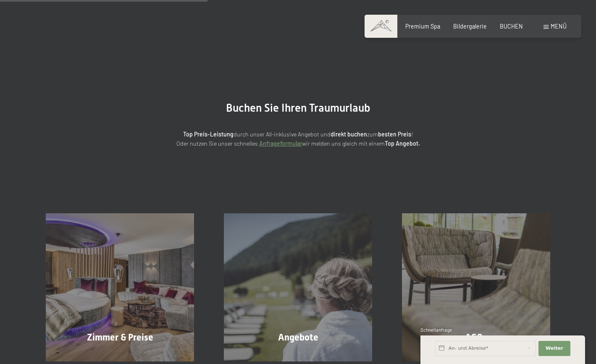  What do you see at coordinates (251, 206) in the screenshot?
I see `span: Einwilligung Marketing*` at bounding box center [251, 206].